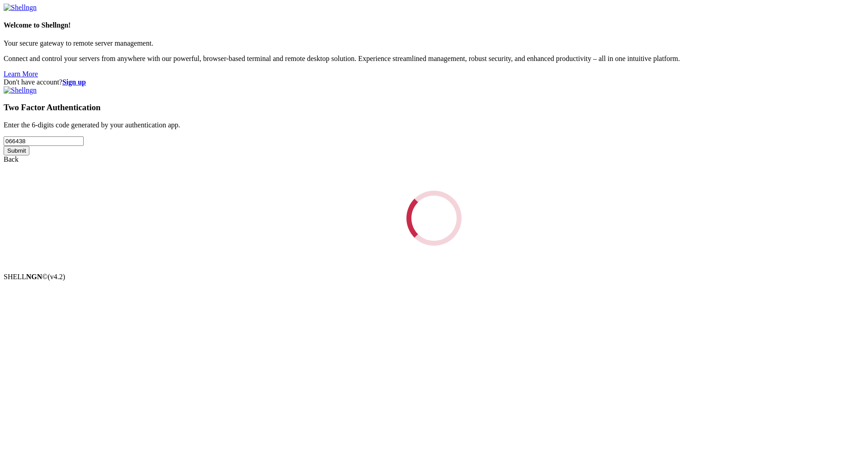  Describe the element at coordinates (16, 151) in the screenshot. I see `input: Submit` at that location.